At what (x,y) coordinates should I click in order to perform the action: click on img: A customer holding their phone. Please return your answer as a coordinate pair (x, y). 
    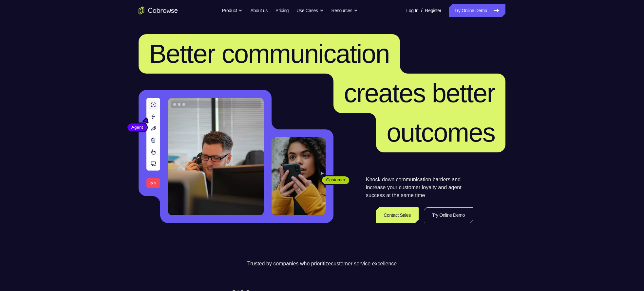
    Looking at the image, I should click on (298, 176).